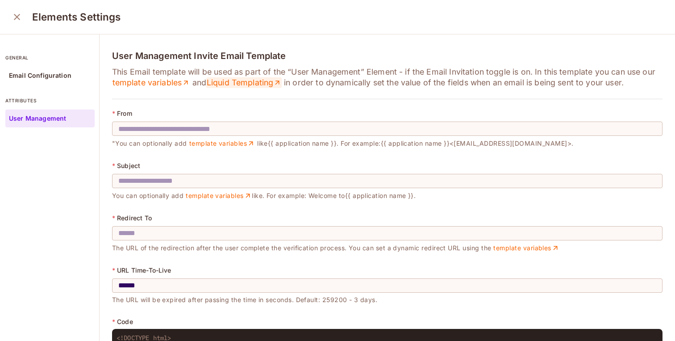  Describe the element at coordinates (134, 218) in the screenshot. I see `p: Redirect To` at that location.